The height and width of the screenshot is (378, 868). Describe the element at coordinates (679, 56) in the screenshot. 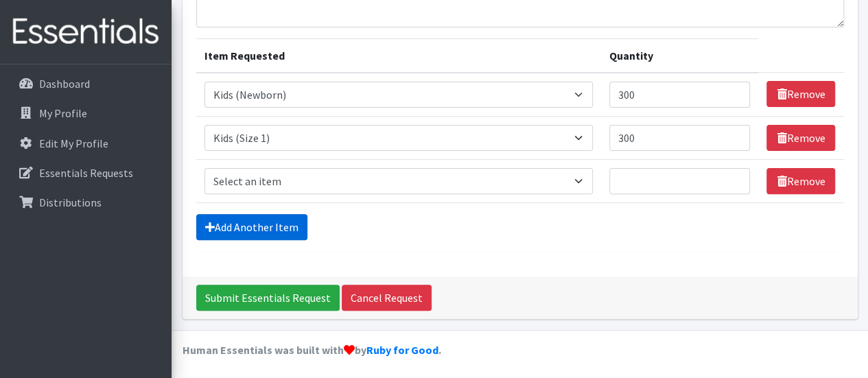

I see `th: Quantity` at that location.